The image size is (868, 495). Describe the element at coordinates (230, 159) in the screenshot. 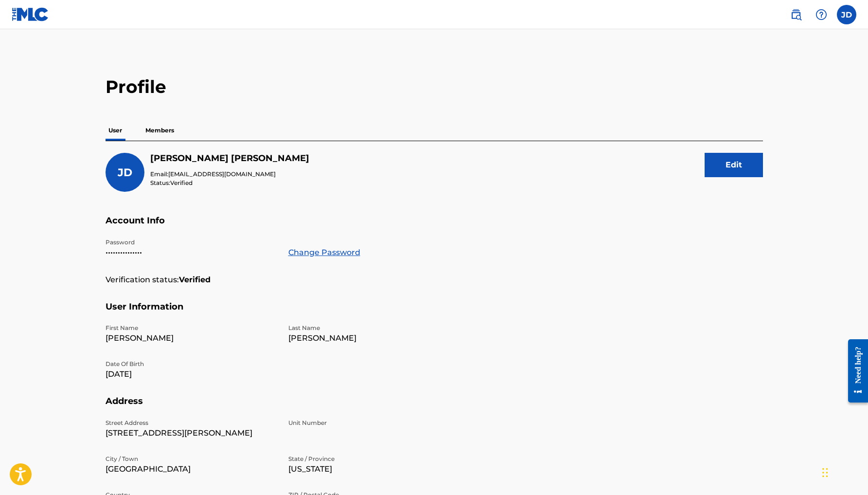

I see `h5: Joel Del Rosario` at that location.